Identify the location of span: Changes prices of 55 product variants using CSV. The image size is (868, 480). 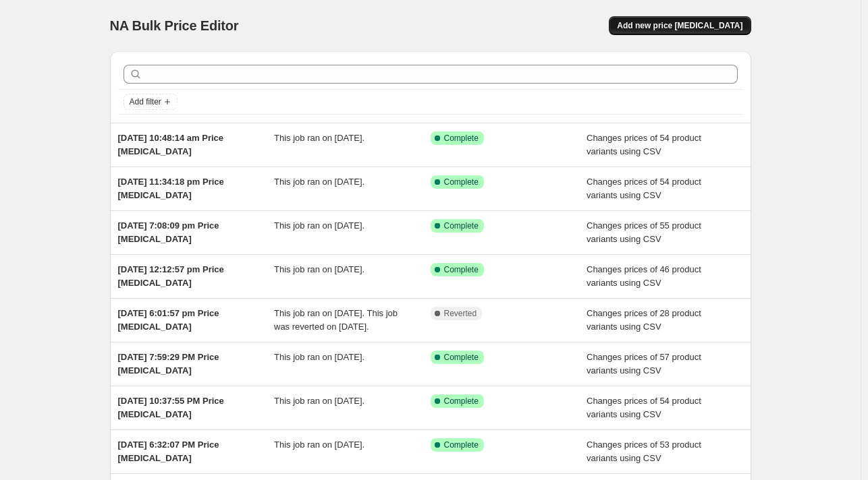
(644, 232).